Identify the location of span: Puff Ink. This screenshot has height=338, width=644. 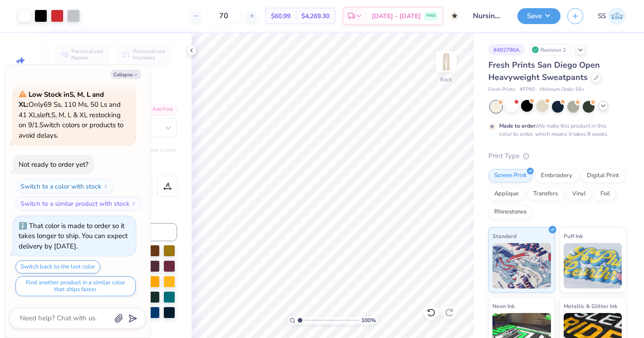
(573, 236).